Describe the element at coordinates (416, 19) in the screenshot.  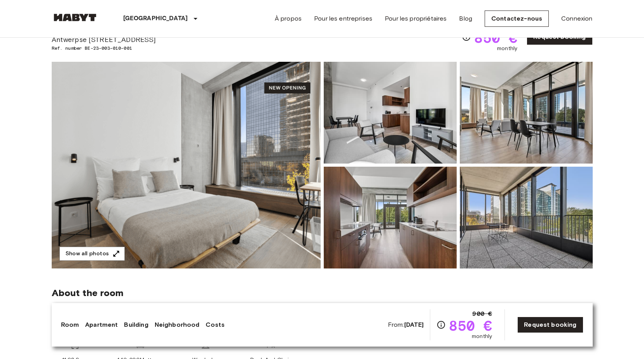
I see `a: Pour les propriétaires` at that location.